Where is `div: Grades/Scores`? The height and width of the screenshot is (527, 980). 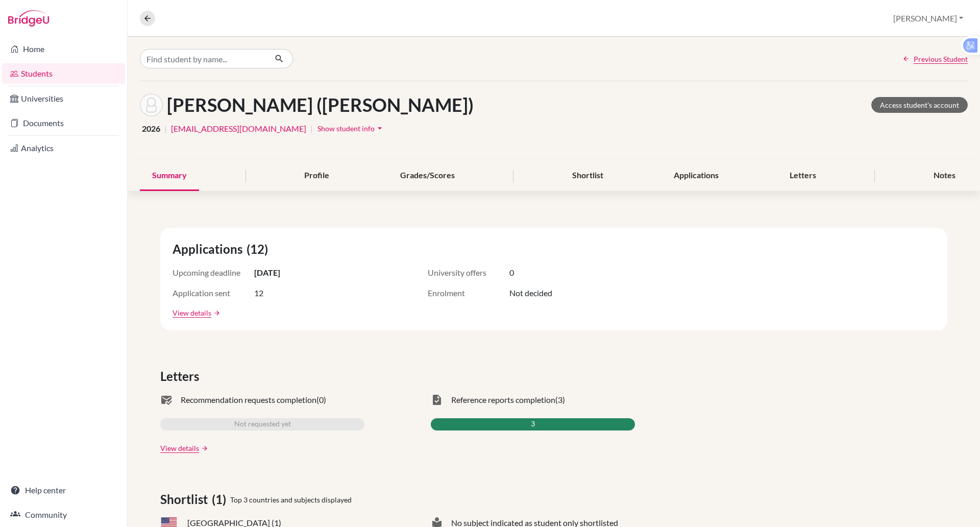
div: Grades/Scores is located at coordinates (427, 176).